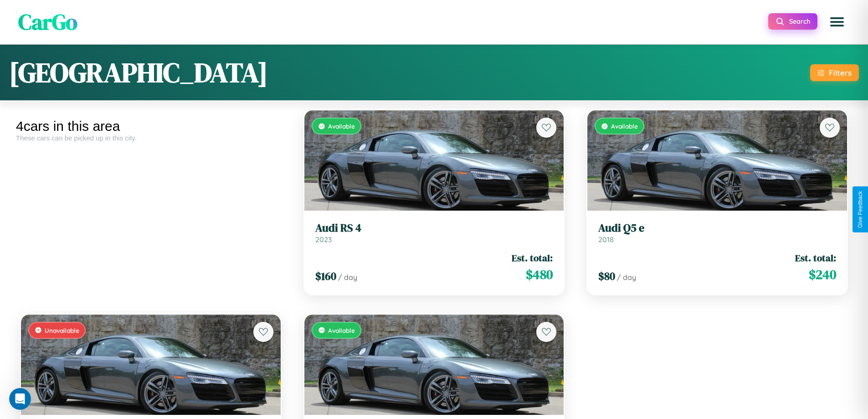 This screenshot has height=419, width=868. I want to click on span: $ 80, so click(607, 276).